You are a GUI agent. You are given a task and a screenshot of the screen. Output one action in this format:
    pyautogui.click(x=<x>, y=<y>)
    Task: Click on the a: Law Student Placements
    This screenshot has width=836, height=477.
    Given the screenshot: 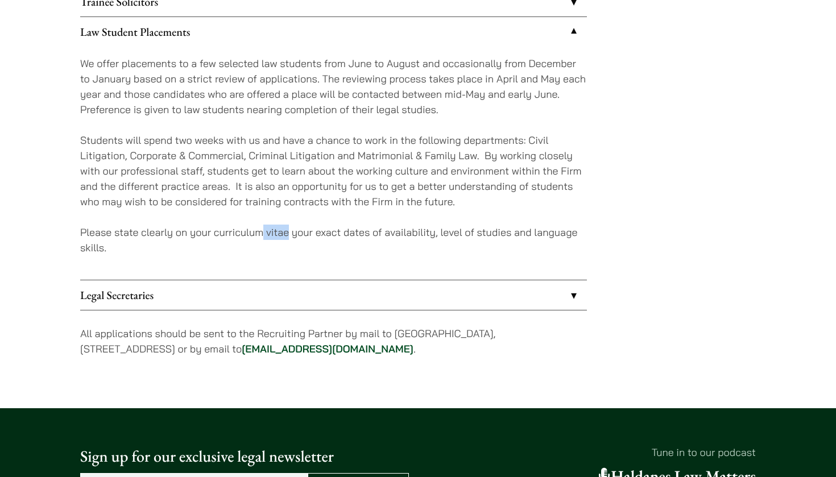 What is the action you would take?
    pyautogui.click(x=333, y=32)
    